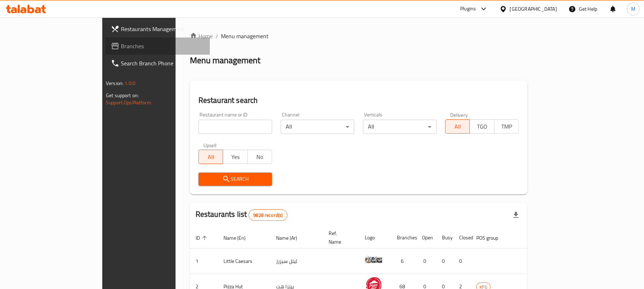 The height and width of the screenshot is (289, 644). What do you see at coordinates (239, 238) in the screenshot?
I see `span: Name (En)` at bounding box center [239, 238].